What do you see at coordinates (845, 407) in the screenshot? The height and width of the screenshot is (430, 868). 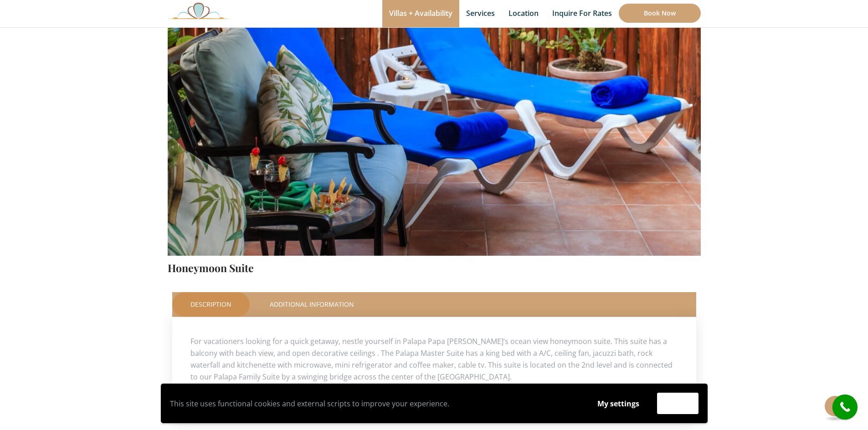 I see `a: call` at bounding box center [845, 407].